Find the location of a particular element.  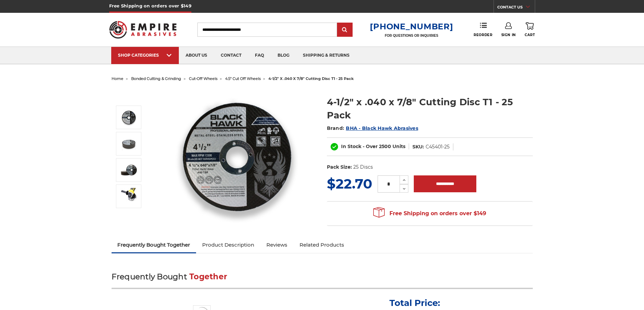

a: shipping & returns is located at coordinates (326, 55).